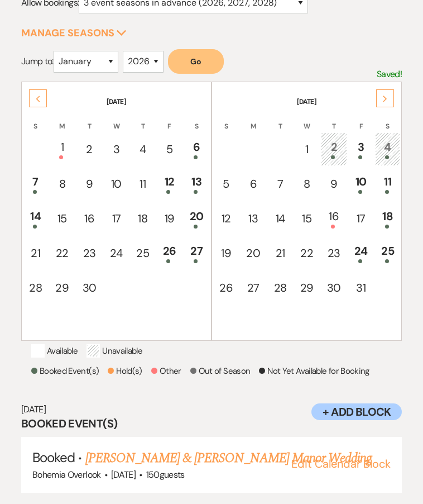 The image size is (423, 504). Describe the element at coordinates (361, 287) in the screenshot. I see `div: 31` at that location.